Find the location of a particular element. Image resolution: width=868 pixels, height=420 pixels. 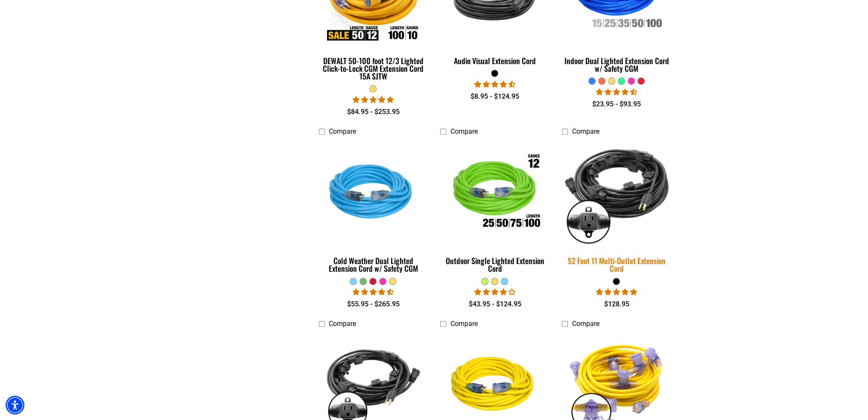

div: $43.95 - $124.95 is located at coordinates (494, 304).